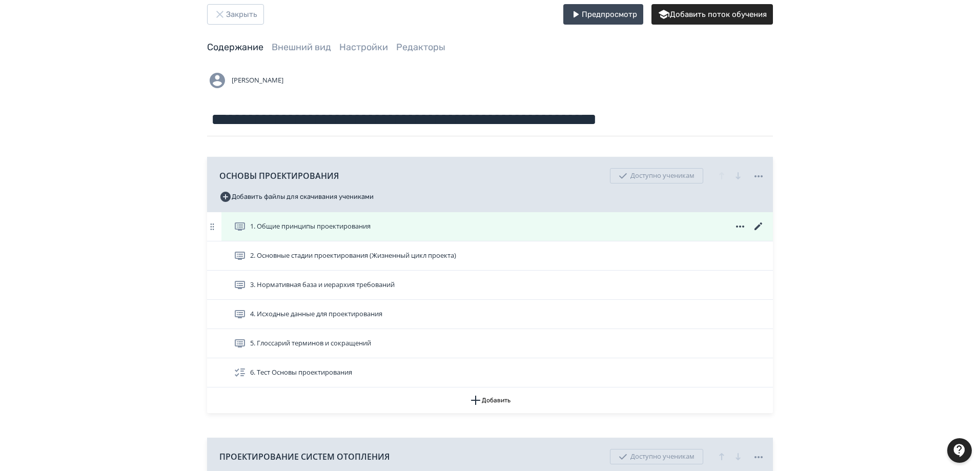 This screenshot has width=980, height=471. I want to click on span: 2. Основные стадии проектирования (Жизненный цикл проекта), so click(353, 256).